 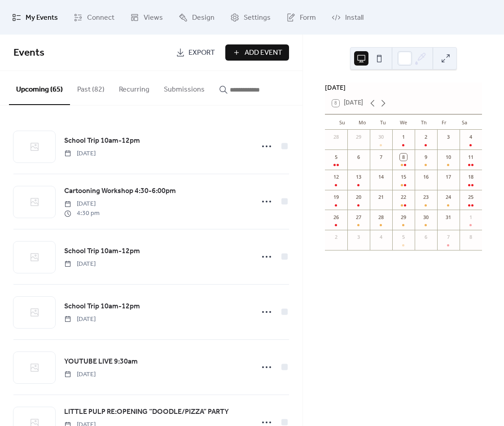 What do you see at coordinates (342, 122) in the screenshot?
I see `div: Su` at bounding box center [342, 122].